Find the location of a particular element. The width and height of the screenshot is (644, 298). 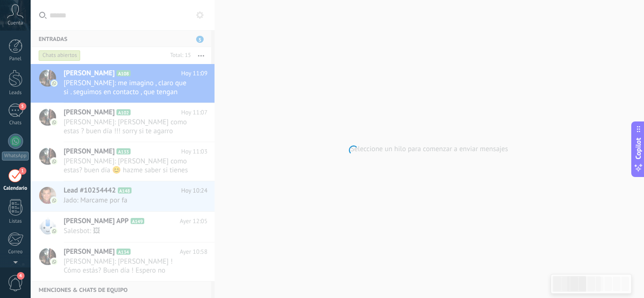

div: Chats is located at coordinates (16, 123).